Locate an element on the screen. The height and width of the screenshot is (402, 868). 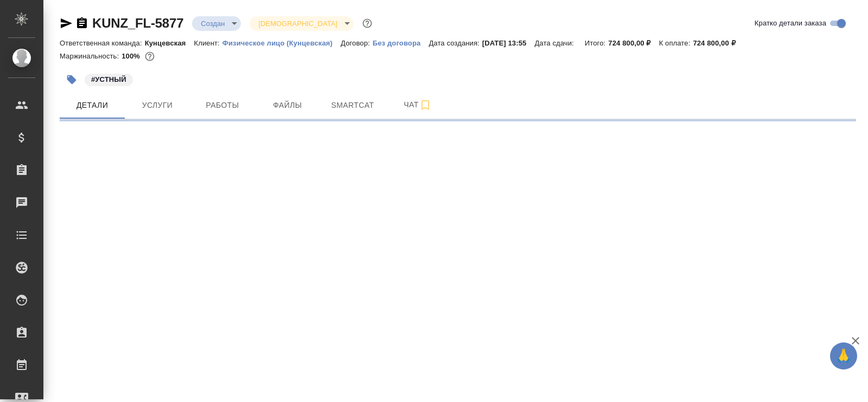
span: Детали is located at coordinates (93, 105).